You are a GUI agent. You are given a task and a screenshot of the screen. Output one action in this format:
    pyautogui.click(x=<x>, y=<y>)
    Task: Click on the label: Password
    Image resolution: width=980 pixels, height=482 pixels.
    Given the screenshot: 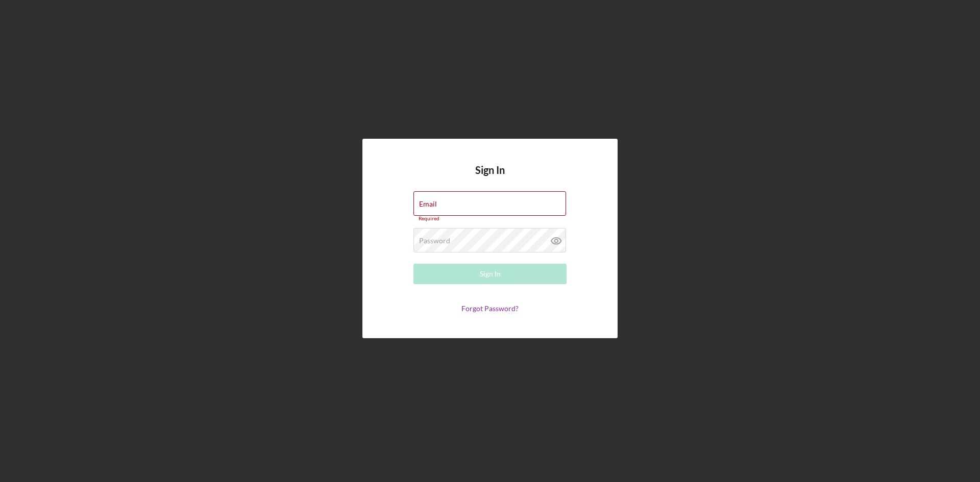 What is the action you would take?
    pyautogui.click(x=434, y=241)
    